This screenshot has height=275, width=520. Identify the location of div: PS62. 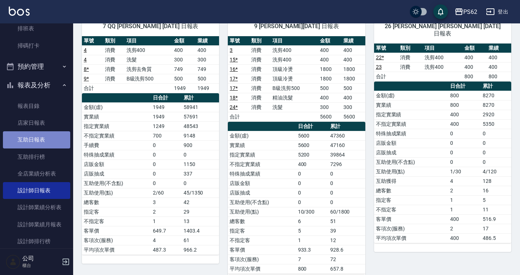
(471, 12).